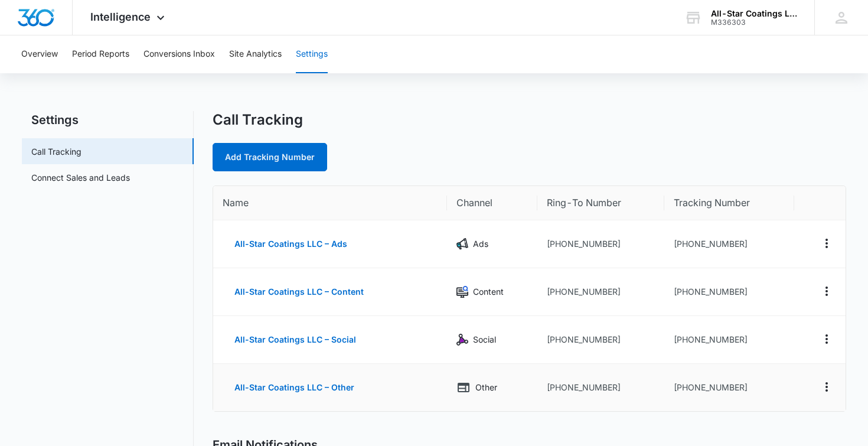 The image size is (868, 446). What do you see at coordinates (330, 204) in the screenshot?
I see `th: Name` at bounding box center [330, 204].